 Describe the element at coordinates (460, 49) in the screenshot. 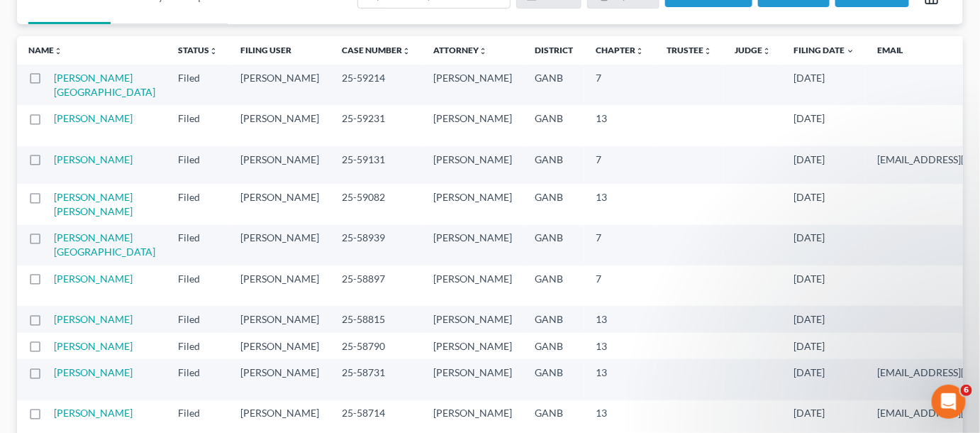

I see `a: Attorneyunfold_more` at that location.